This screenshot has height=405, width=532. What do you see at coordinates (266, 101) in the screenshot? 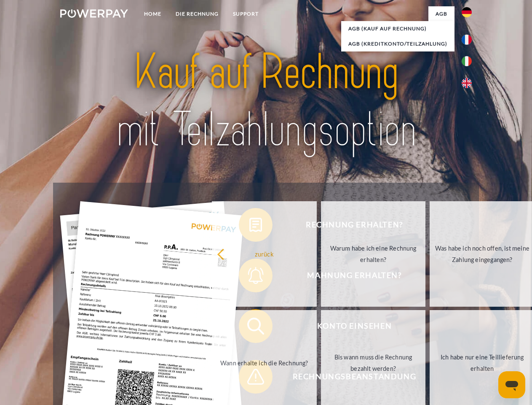
I see `img: title-powerpay_de.svg` at bounding box center [266, 101].